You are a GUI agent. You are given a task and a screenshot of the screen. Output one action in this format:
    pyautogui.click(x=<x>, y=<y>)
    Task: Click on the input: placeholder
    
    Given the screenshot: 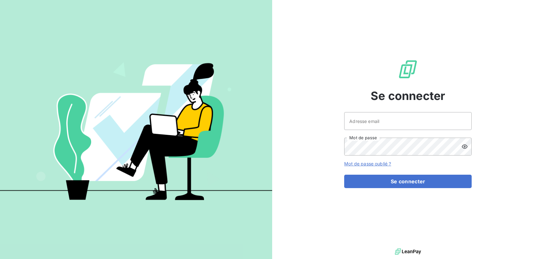 What is the action you would take?
    pyautogui.click(x=408, y=121)
    